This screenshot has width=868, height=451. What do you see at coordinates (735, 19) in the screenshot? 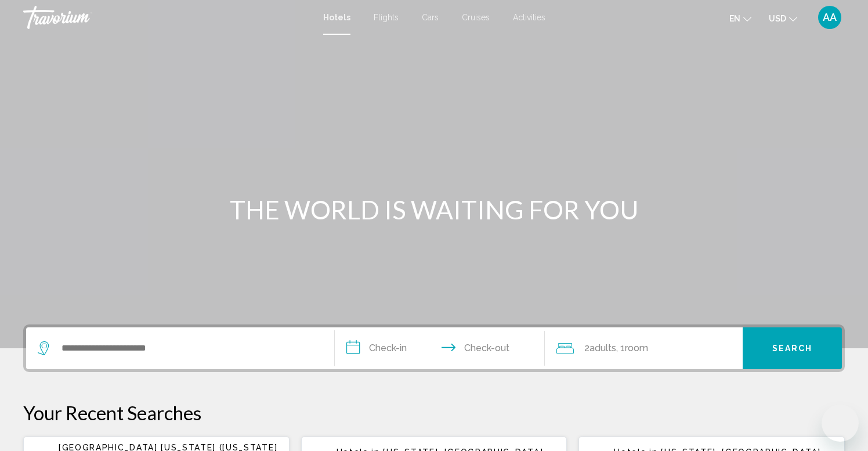
I see `span: en` at bounding box center [735, 19].